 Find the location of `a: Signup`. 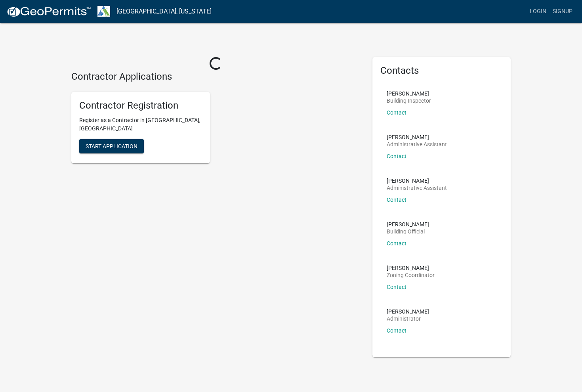

a: Signup is located at coordinates (563, 12).